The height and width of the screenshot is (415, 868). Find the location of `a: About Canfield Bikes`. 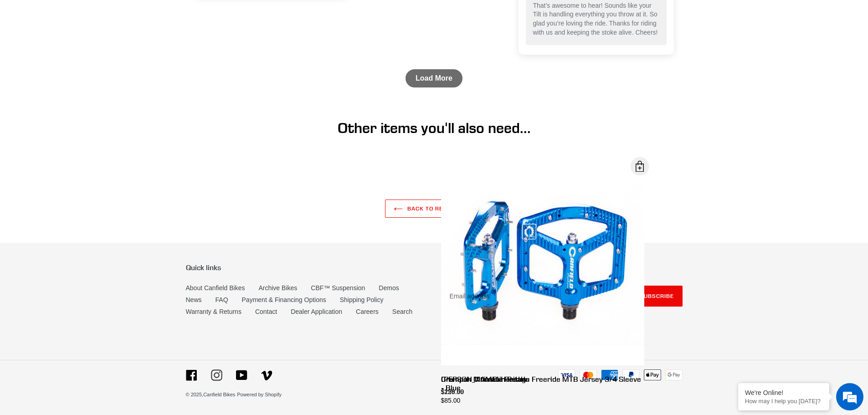

a: About Canfield Bikes is located at coordinates (215, 288).